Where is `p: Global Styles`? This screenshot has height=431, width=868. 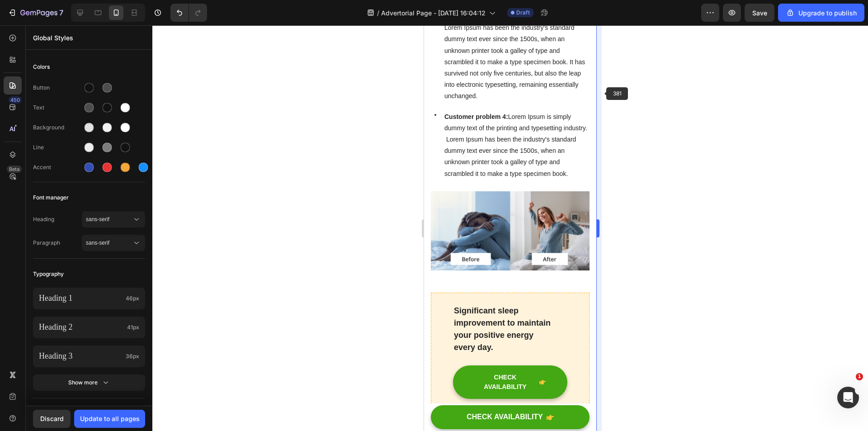
p: Global Styles is located at coordinates (89, 37).